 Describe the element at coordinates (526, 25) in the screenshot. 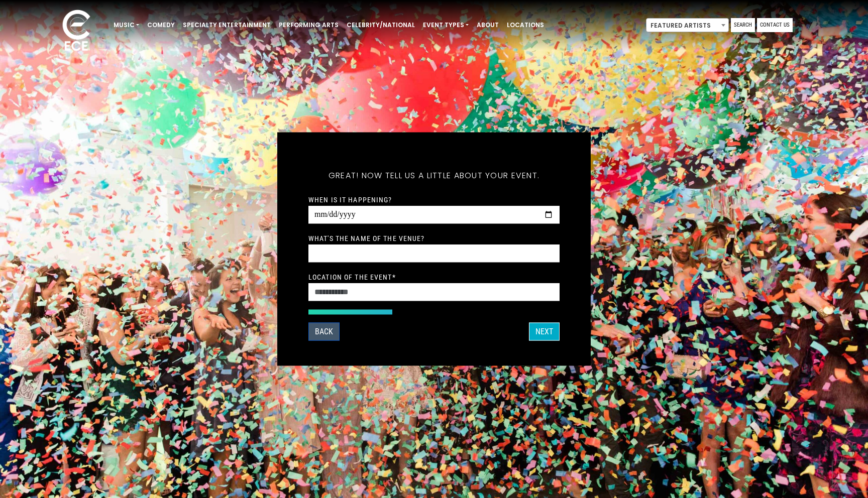

I see `a: Locations` at that location.